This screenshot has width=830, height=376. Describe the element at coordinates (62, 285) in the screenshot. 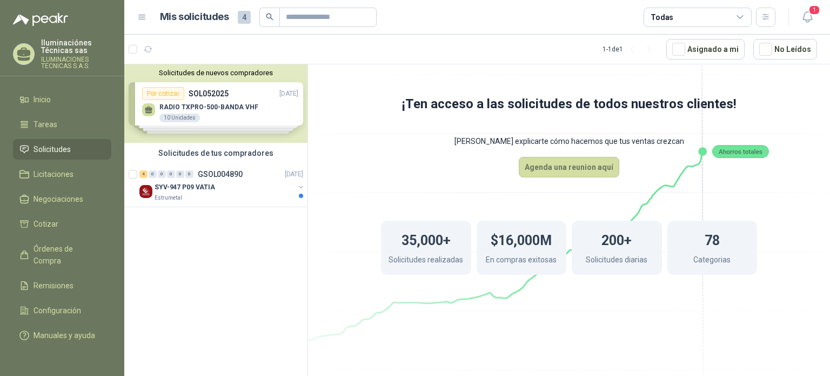

I see `a: Remisiones` at that location.